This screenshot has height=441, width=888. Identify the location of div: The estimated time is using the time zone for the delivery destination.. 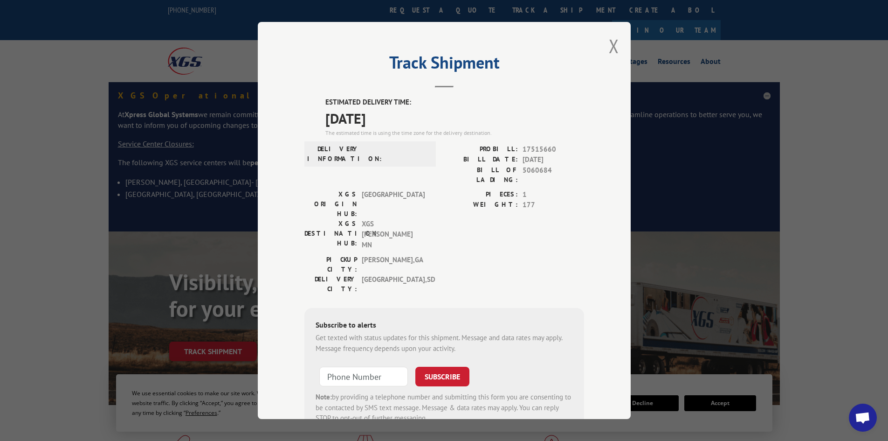
(455, 133).